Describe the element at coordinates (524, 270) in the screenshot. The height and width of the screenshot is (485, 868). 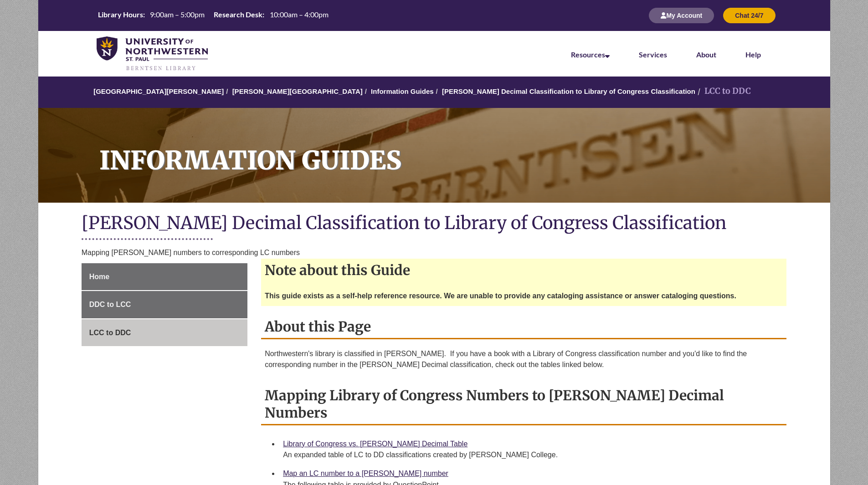
I see `h2: Note about this Guide` at that location.